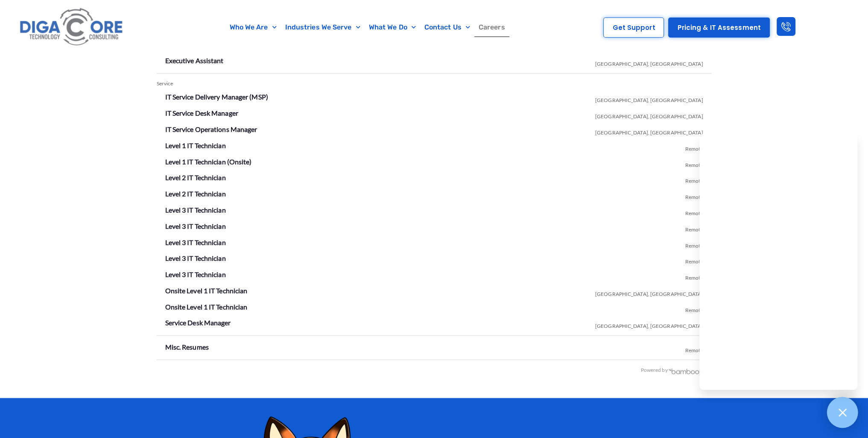  Describe the element at coordinates (434, 84) in the screenshot. I see `div: Service` at that location.